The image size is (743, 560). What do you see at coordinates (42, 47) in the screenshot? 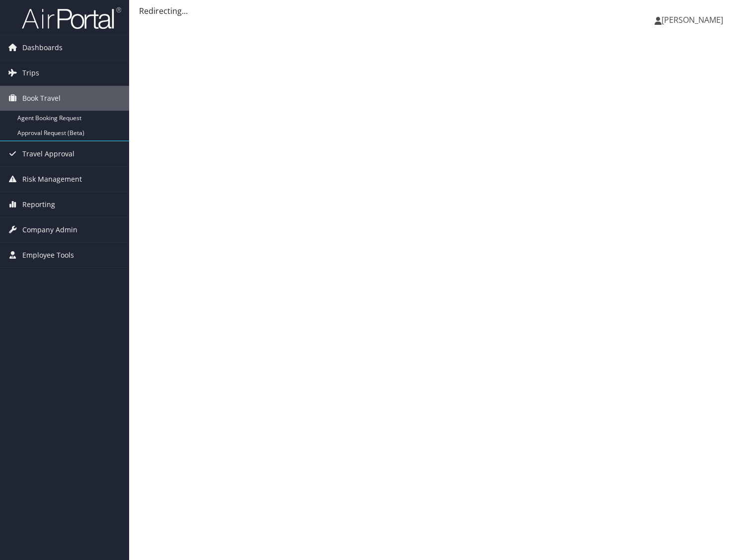
I see `span: Dashboards` at bounding box center [42, 47].